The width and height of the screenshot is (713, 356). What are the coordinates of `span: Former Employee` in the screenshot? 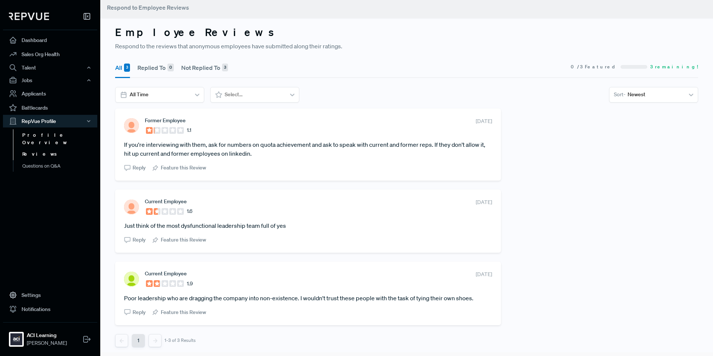 It's located at (165, 120).